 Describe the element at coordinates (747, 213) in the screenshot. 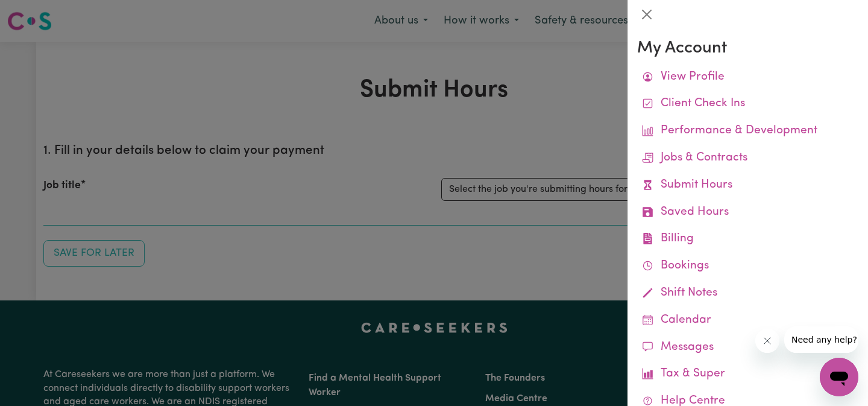

I see `a: Saved Hours` at that location.